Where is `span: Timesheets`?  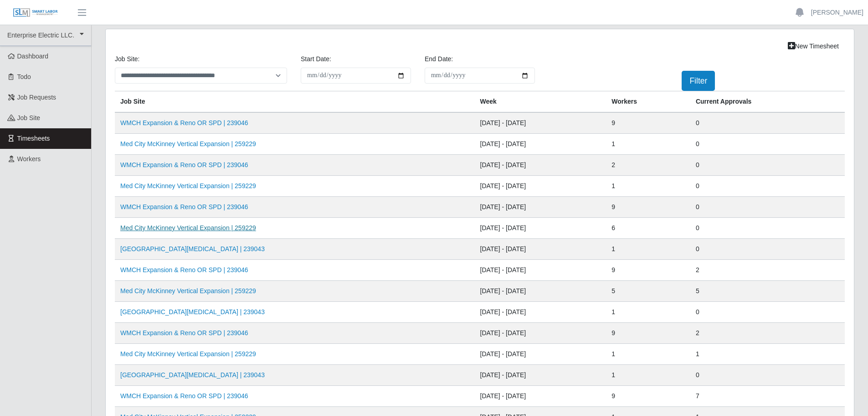 span: Timesheets is located at coordinates (34, 138).